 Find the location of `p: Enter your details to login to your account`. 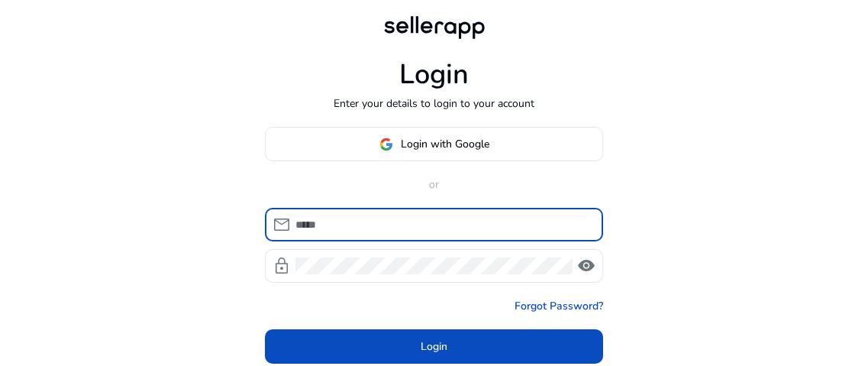

p: Enter your details to login to your account is located at coordinates (434, 103).